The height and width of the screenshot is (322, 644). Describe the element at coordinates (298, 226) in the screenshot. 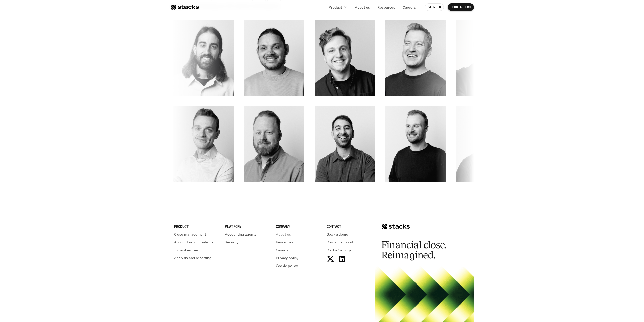

I see `p: COMPANY` at that location.